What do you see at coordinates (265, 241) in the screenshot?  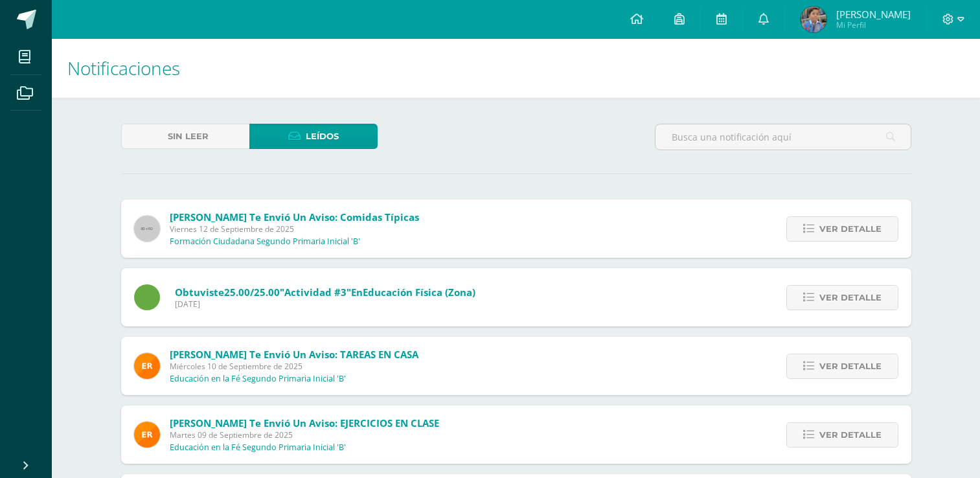 I see `p: Formación Ciudadana Segundo Primaria Inicial 'B'` at bounding box center [265, 241].